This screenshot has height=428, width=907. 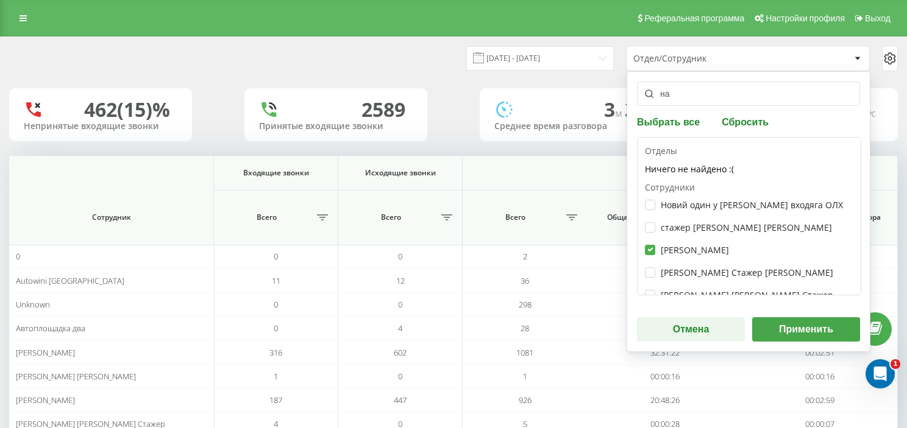 I want to click on td: 00:07:41, so click(x=664, y=329).